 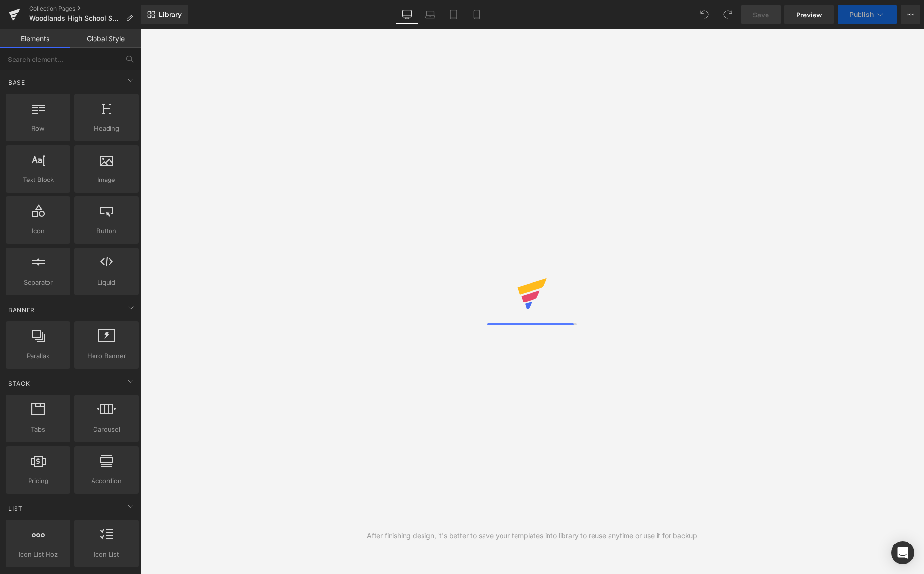 What do you see at coordinates (903, 553) in the screenshot?
I see `div: Open Intercom Messenger` at bounding box center [903, 553].